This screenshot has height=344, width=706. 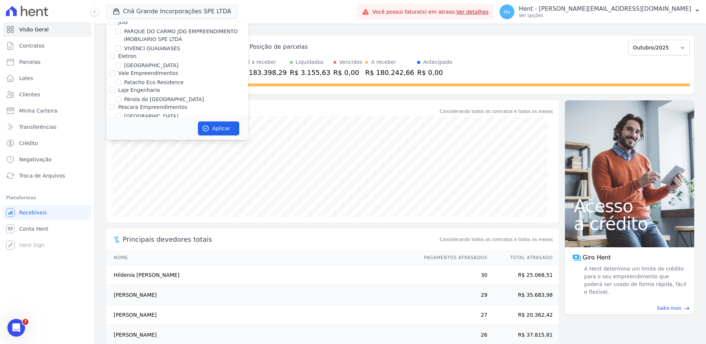 What do you see at coordinates (452, 315) in the screenshot?
I see `td: 27` at bounding box center [452, 315].